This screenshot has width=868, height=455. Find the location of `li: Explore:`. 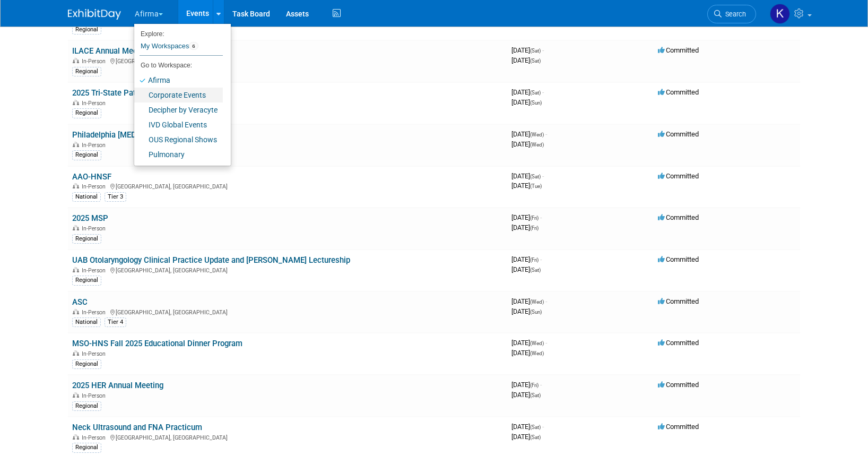

li: Explore: is located at coordinates (178, 33).